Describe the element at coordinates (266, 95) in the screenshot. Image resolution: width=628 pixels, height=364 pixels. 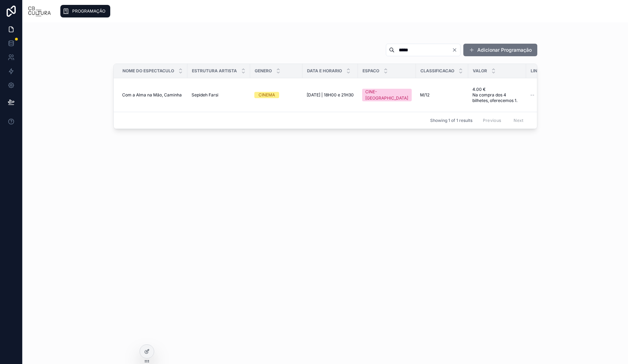
I see `div: CINEMA` at that location.